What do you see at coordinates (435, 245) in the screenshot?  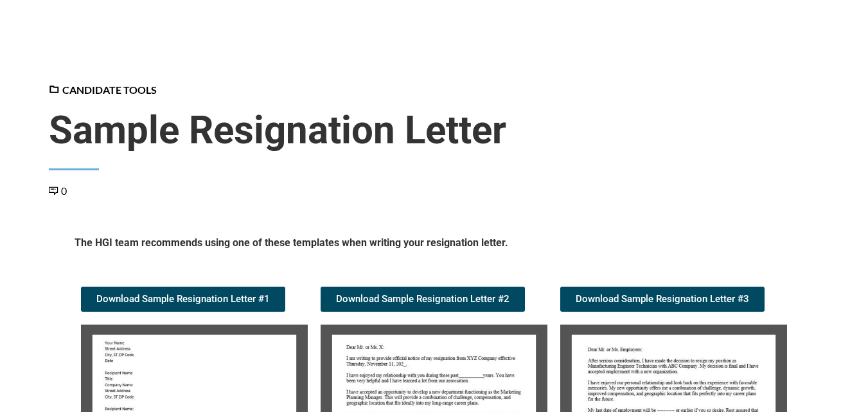 I see `h5: The HGI team recommends using one of these templates when writing your resignation letter.` at bounding box center [435, 245].